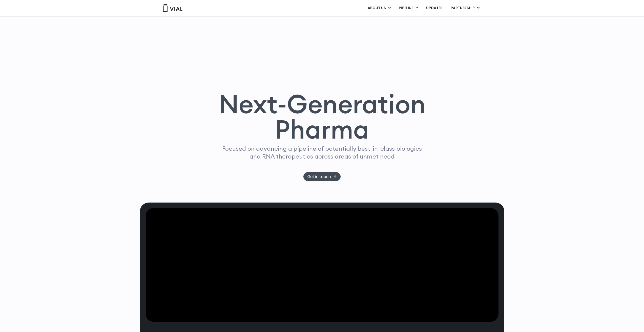  What do you see at coordinates (173, 8) in the screenshot?
I see `img: Vial Logo` at bounding box center [173, 8].